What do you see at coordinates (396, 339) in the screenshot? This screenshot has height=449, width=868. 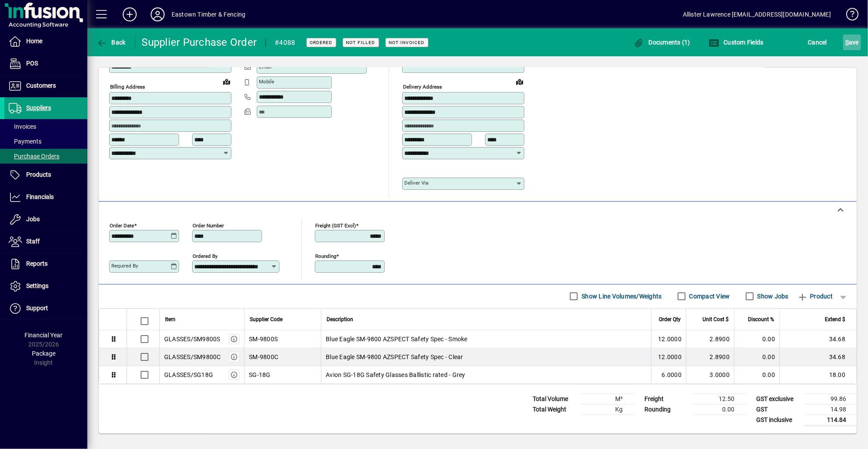 I see `span: Blue Eagle SM-9800 AZSPECT Safety Spec - Smoke` at bounding box center [396, 339].